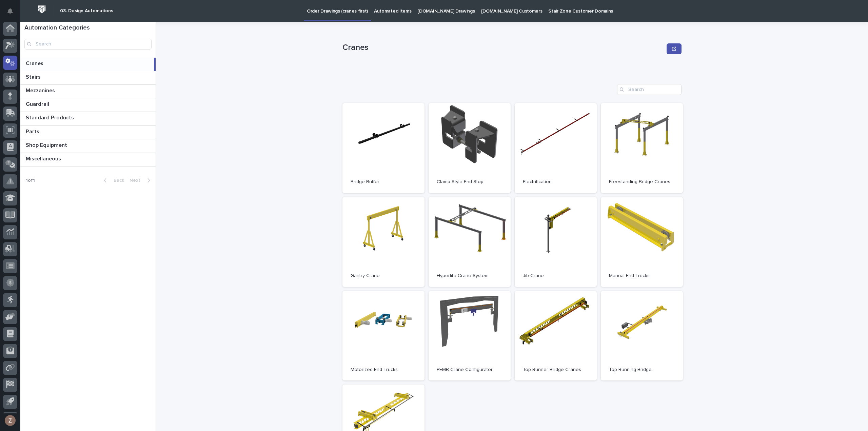 The width and height of the screenshot is (868, 431). Describe the element at coordinates (88, 28) in the screenshot. I see `h1: Automation Categories` at that location.